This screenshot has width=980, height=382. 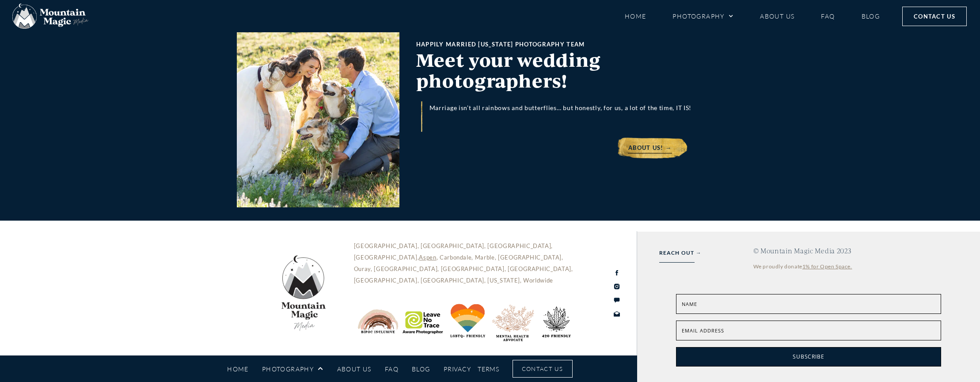 What do you see at coordinates (600, 108) in the screenshot?
I see `p: Marriage isn’t all rainbows and butterflies… but honestly, for us, a lot of the time, IT IS!` at bounding box center [600, 108].